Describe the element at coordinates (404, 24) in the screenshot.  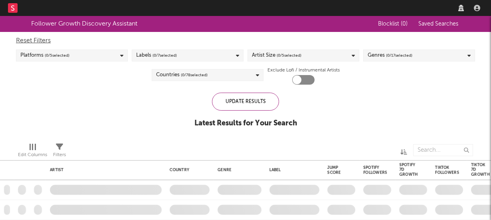
I see `span: ( 0 )` at that location.